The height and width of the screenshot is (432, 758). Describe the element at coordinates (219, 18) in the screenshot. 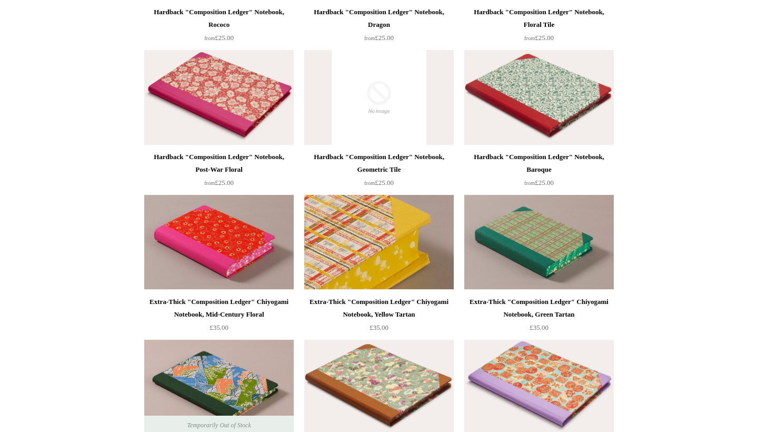

I see `div: Hardback "Composition Ledger" Notebook, Rococo` at that location.